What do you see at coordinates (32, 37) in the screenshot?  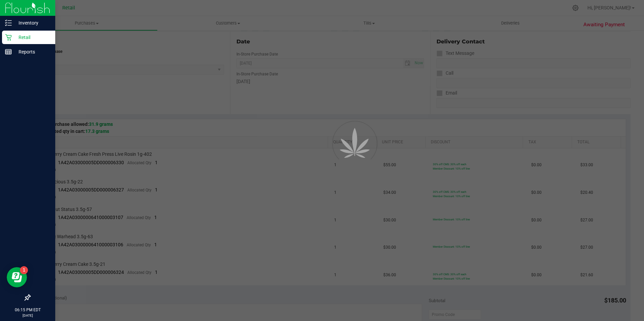 I see `p: Retail` at bounding box center [32, 37].